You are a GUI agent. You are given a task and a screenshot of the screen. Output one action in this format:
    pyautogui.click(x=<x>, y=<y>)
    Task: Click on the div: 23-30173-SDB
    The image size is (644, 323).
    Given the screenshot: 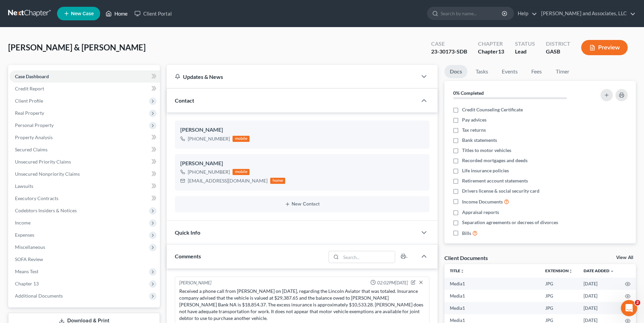 What is the action you would take?
    pyautogui.click(x=449, y=51)
    